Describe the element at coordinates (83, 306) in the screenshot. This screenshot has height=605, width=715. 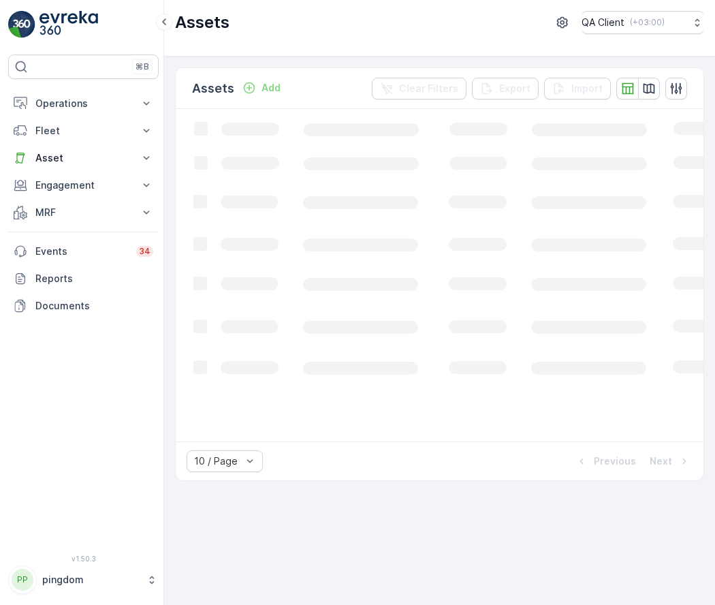
I see `a: Documents` at that location.